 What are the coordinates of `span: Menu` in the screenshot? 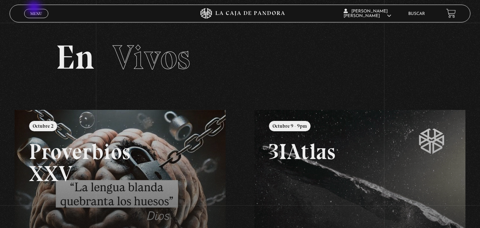 It's located at (36, 14).